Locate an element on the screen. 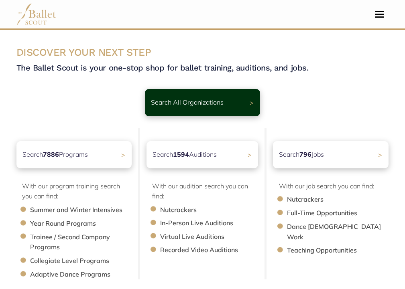 The width and height of the screenshot is (405, 289). li: Year Round Programs is located at coordinates (85, 224).